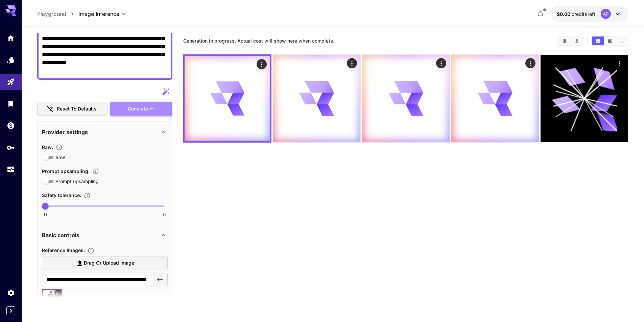 This screenshot has height=322, width=644. What do you see at coordinates (105, 263) in the screenshot?
I see `label: Drag or upload image` at bounding box center [105, 263].